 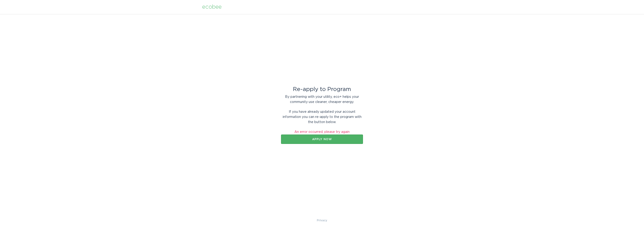 I want to click on div: Re-apply to Program, so click(x=322, y=89).